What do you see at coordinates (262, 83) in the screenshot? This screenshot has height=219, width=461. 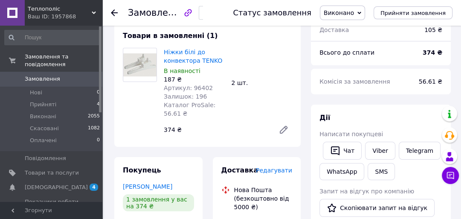 I see `div: 2 шт.` at bounding box center [262, 83].